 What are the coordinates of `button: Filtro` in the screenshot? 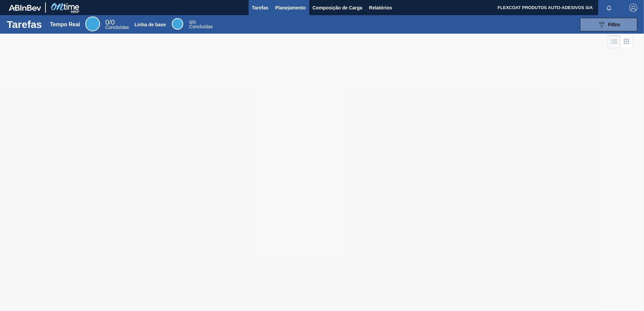 It's located at (609, 25).